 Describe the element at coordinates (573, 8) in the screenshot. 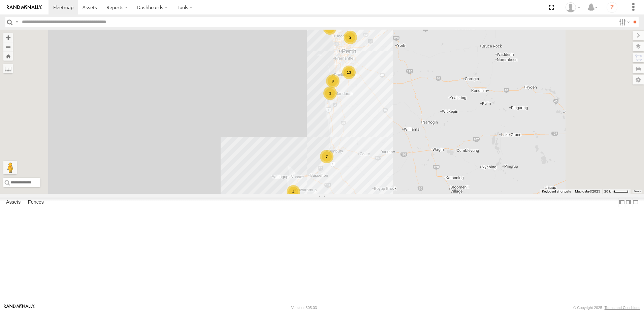

I see `div: Sean Cosgriff` at that location.